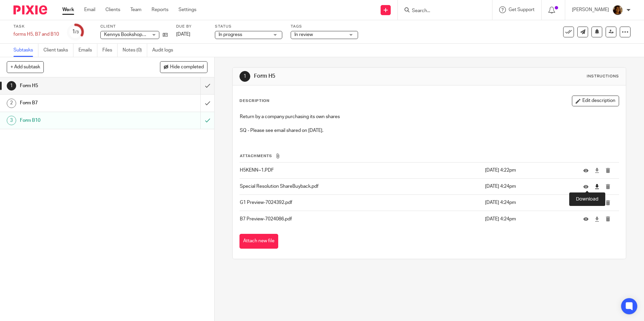 Image resolution: width=644 pixels, height=321 pixels. What do you see at coordinates (68, 10) in the screenshot?
I see `a: Work` at bounding box center [68, 10].